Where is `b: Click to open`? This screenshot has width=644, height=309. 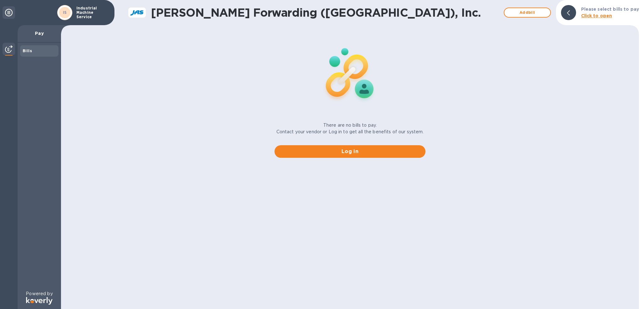 b: Click to open is located at coordinates (597, 15).